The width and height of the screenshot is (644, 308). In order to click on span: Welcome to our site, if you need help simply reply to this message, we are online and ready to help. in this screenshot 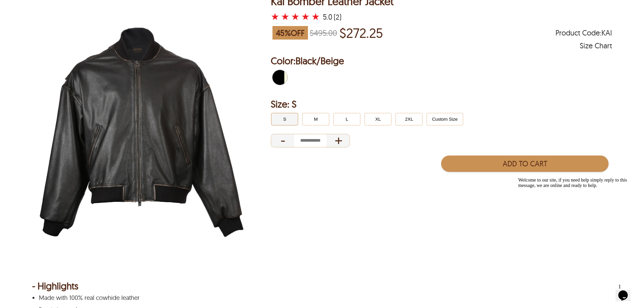, I will do `click(57, 8)`.